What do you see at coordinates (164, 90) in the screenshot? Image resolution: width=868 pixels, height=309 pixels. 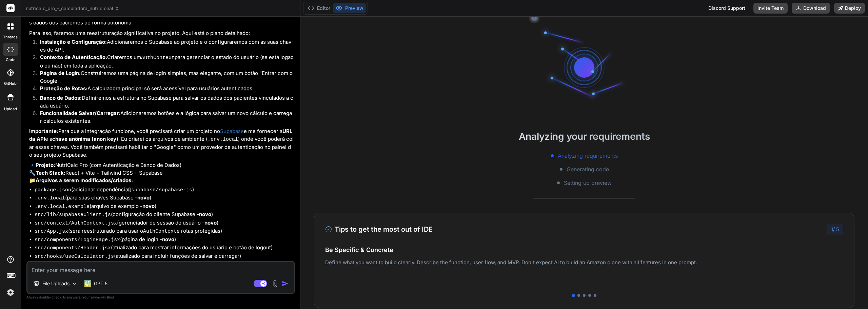 I see `li: A calculadora principal só será acessível para usuários autenticados.` at bounding box center [164, 90].